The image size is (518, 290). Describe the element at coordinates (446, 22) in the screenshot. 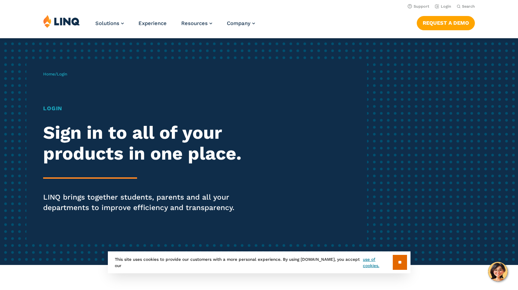

I see `nav: Button Navigation` at that location.